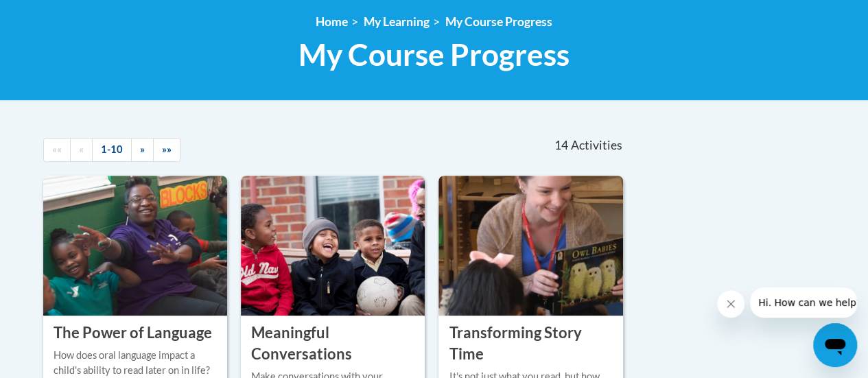 The height and width of the screenshot is (378, 868). What do you see at coordinates (143, 149) in the screenshot?
I see `a: Next` at bounding box center [143, 149].